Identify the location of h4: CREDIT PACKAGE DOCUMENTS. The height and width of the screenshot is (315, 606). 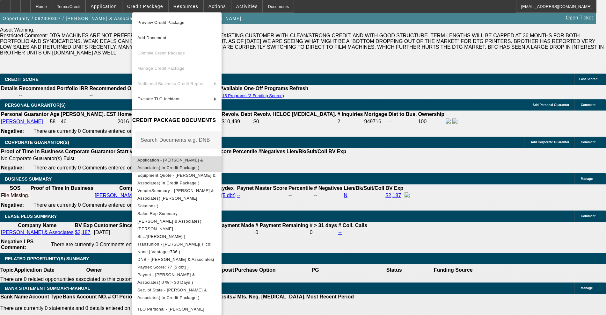
(177, 121).